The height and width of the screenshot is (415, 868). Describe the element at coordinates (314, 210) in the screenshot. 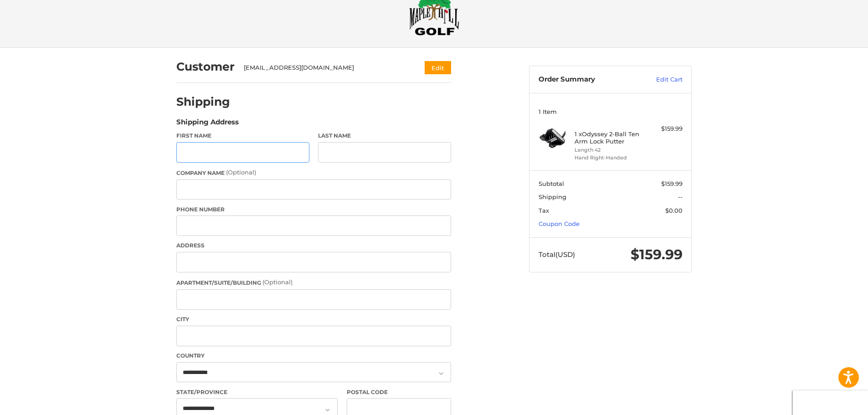

I see `label: Phone Number` at that location.